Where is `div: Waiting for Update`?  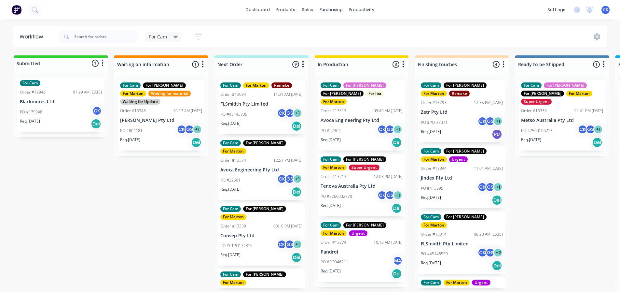 div: Waiting for Update is located at coordinates (140, 102).